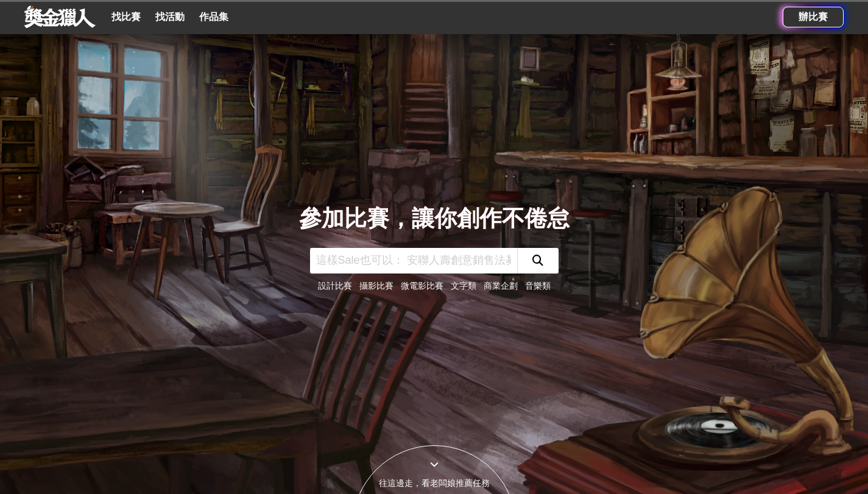  What do you see at coordinates (126, 17) in the screenshot?
I see `a: 找比賽` at bounding box center [126, 17].